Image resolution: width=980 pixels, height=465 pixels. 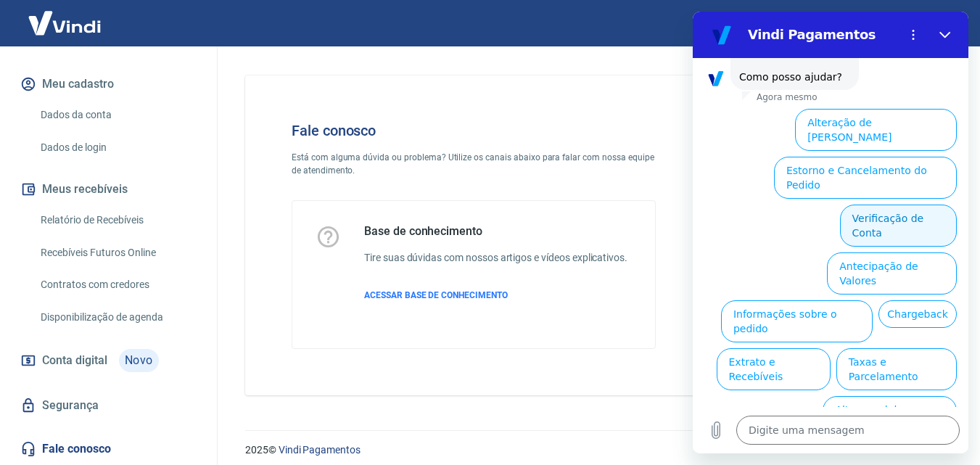 I want to click on button: Alterar celular verificado, so click(x=196, y=406).